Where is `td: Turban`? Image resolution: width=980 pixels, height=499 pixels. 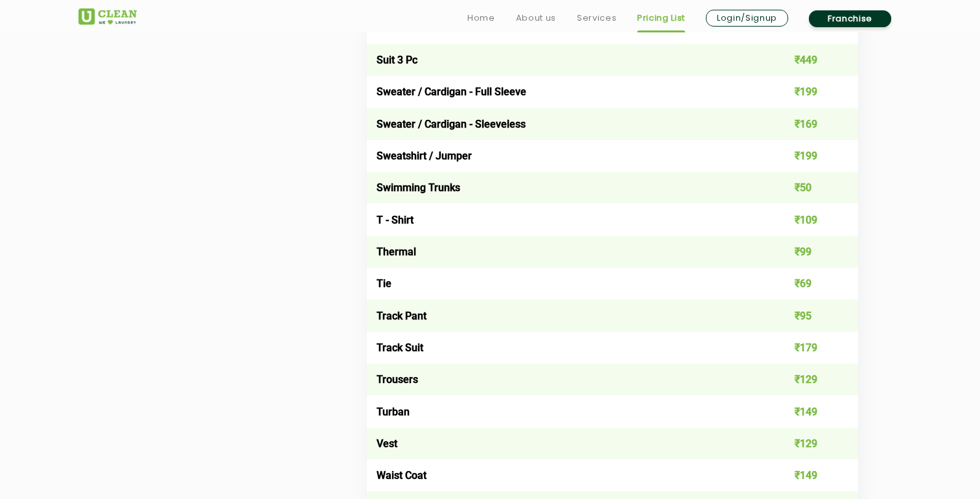
td: Turban is located at coordinates (563, 411).